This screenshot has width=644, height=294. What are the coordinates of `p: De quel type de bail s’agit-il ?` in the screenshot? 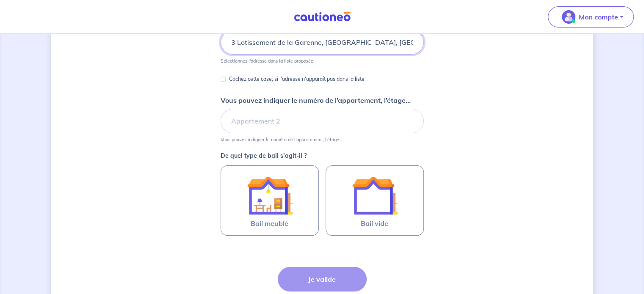 It's located at (323, 155).